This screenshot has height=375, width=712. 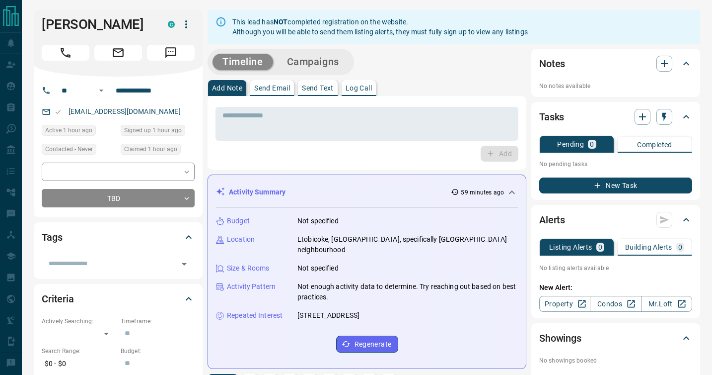 I want to click on h2: Alerts, so click(x=552, y=220).